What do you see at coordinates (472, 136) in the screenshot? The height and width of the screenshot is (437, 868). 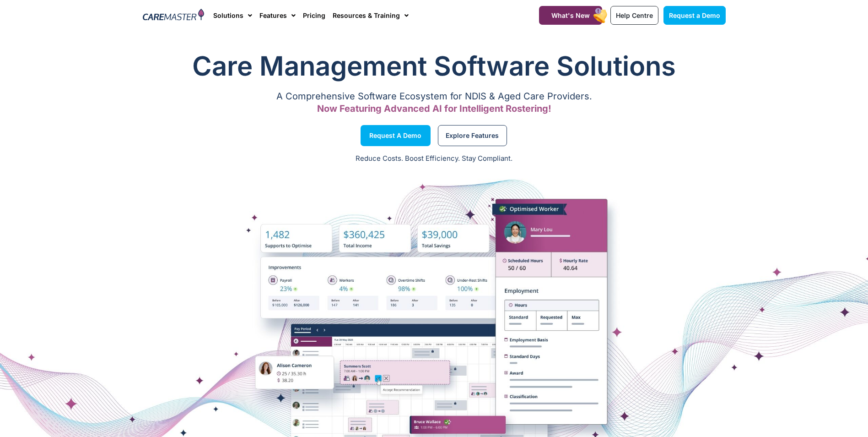 I see `span: Explore Features` at bounding box center [472, 136].